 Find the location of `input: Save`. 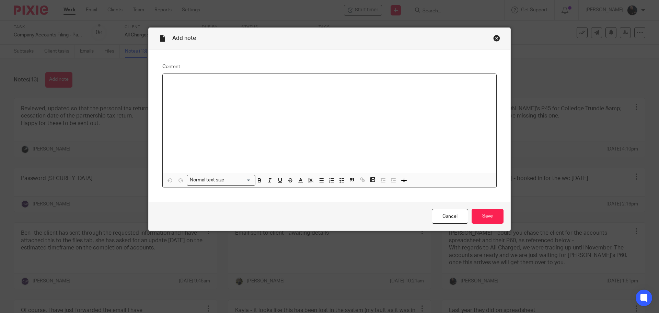

input: Save is located at coordinates (487, 216).